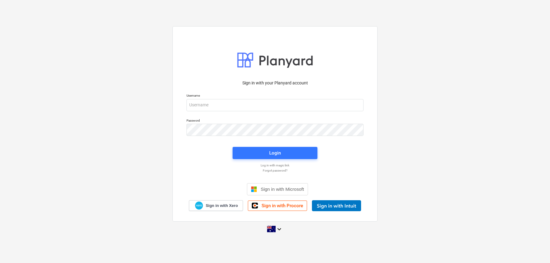 This screenshot has width=550, height=263. Describe the element at coordinates (275, 153) in the screenshot. I see `button: Login` at that location.